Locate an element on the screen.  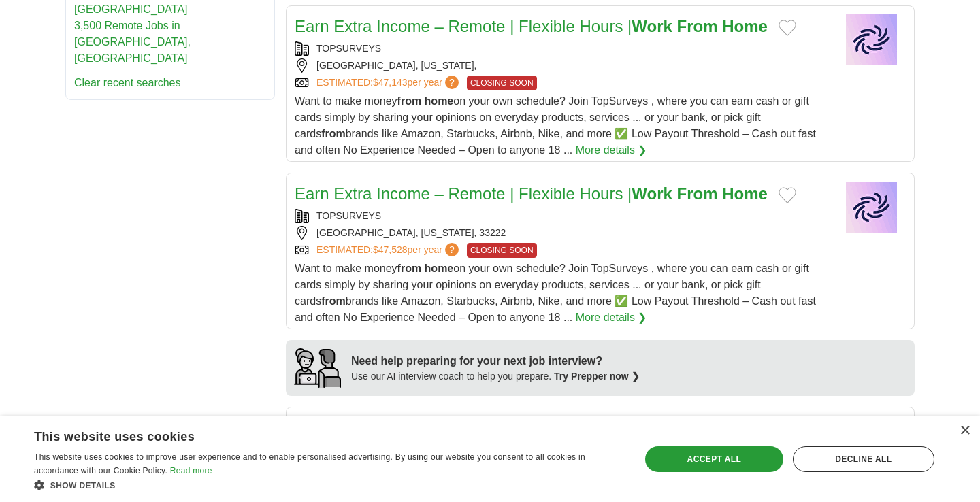
div: This website uses cookies is located at coordinates (311, 435).